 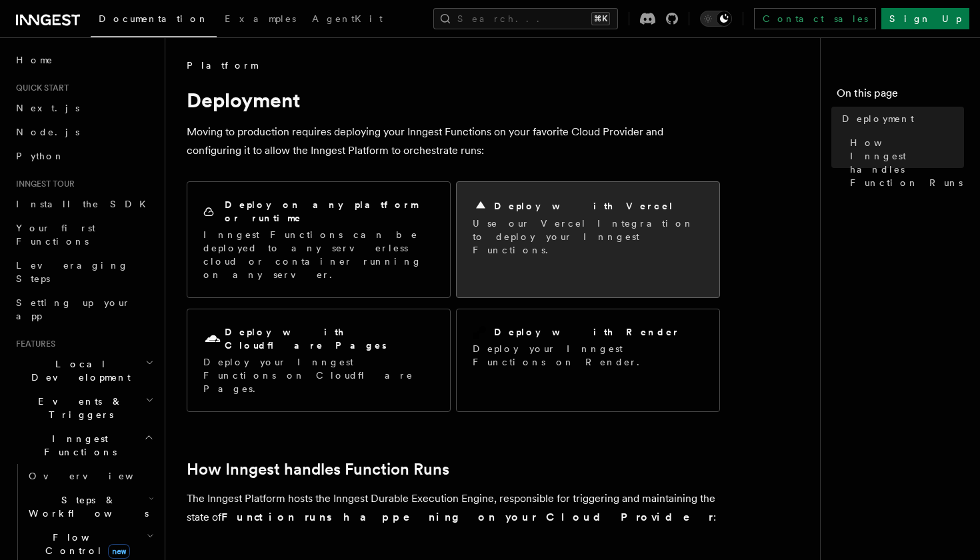 I want to click on a: Deploy with Cloudflare PagesDeploy your Inngest Functions on Cloudflare Pages., so click(x=319, y=360).